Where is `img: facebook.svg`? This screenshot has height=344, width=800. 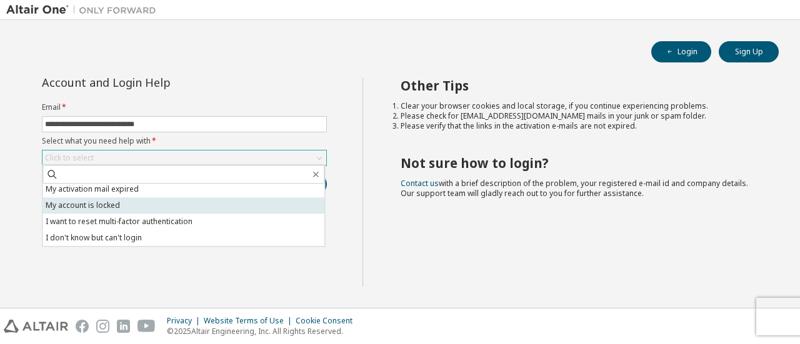
img: facebook.svg is located at coordinates (82, 326).